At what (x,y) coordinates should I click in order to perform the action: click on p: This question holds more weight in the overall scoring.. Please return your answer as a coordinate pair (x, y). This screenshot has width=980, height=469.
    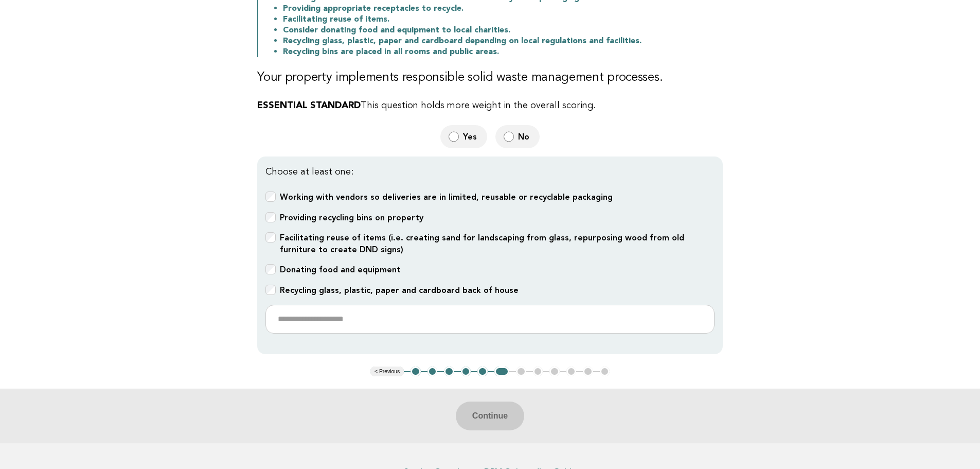
    Looking at the image, I should click on (490, 106).